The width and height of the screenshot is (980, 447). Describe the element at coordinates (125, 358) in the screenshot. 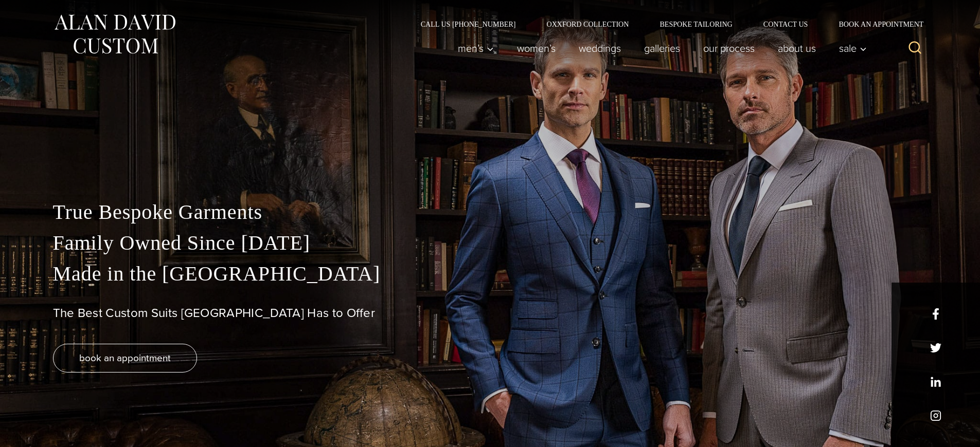

I see `span: book an appointment` at that location.